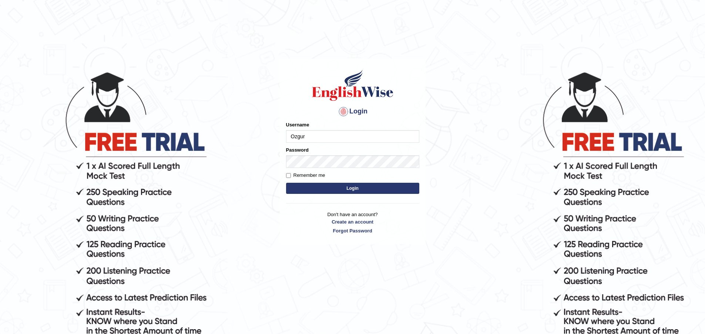  What do you see at coordinates (353, 111) in the screenshot?
I see `h4: Login` at bounding box center [353, 111].